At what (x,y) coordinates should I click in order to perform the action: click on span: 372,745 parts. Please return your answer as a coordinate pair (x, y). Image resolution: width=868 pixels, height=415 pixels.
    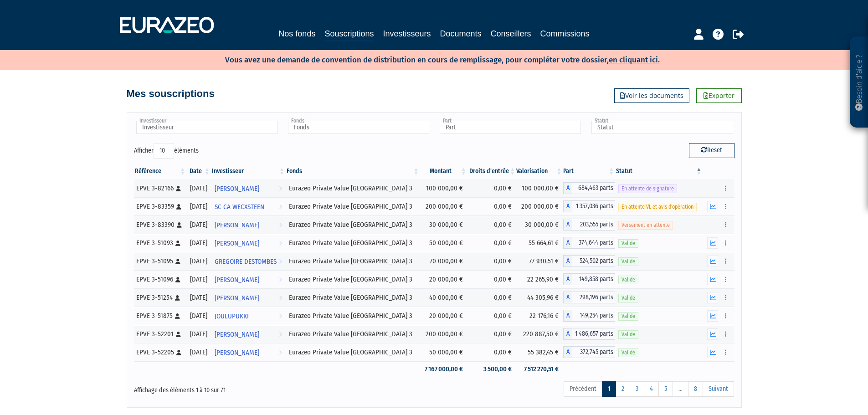
    Looking at the image, I should click on (594, 352).